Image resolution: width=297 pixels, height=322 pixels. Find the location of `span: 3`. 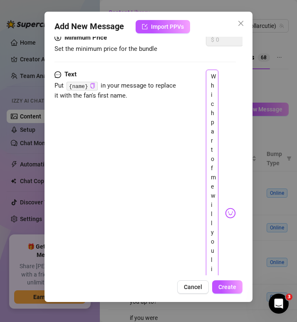

span: 3 is located at coordinates (289, 297).